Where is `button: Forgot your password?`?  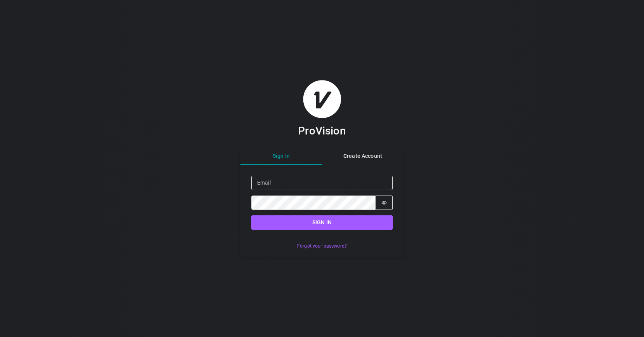
button: Forgot your password? is located at coordinates (321, 246).